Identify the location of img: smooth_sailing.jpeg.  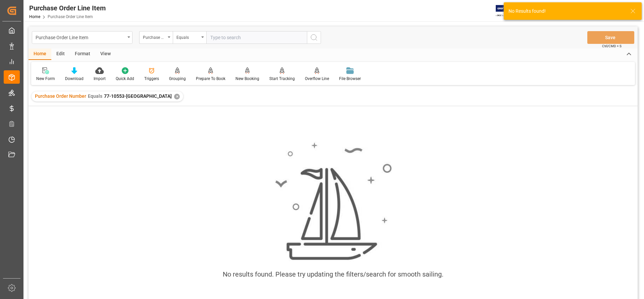
(333, 201).